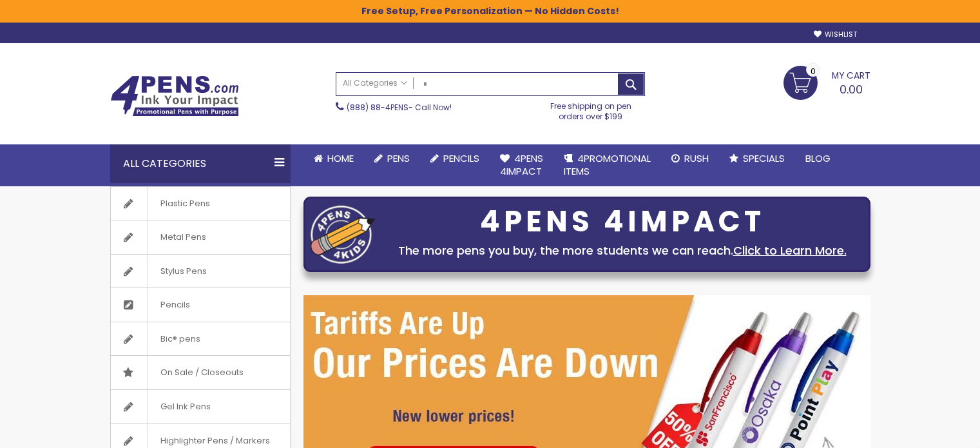  What do you see at coordinates (175, 96) in the screenshot?
I see `img: 4Pens Custom Pens and Promotional Products` at bounding box center [175, 96].